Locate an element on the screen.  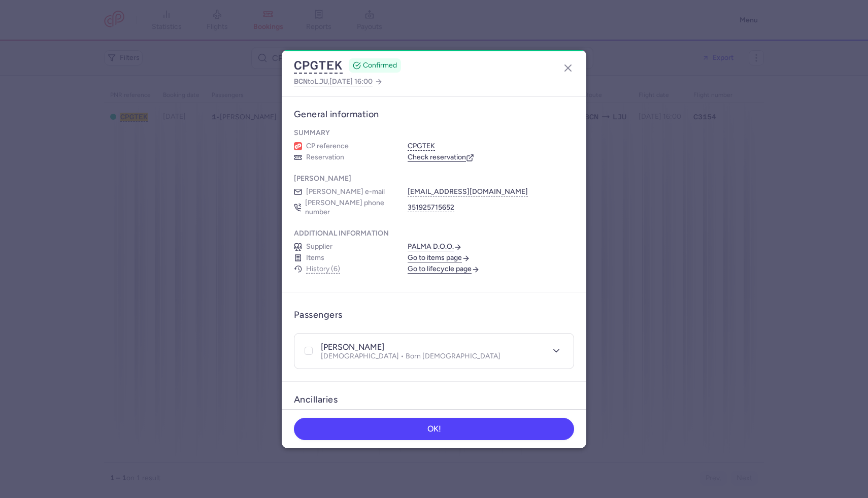
h4: Summary is located at coordinates (311, 133).